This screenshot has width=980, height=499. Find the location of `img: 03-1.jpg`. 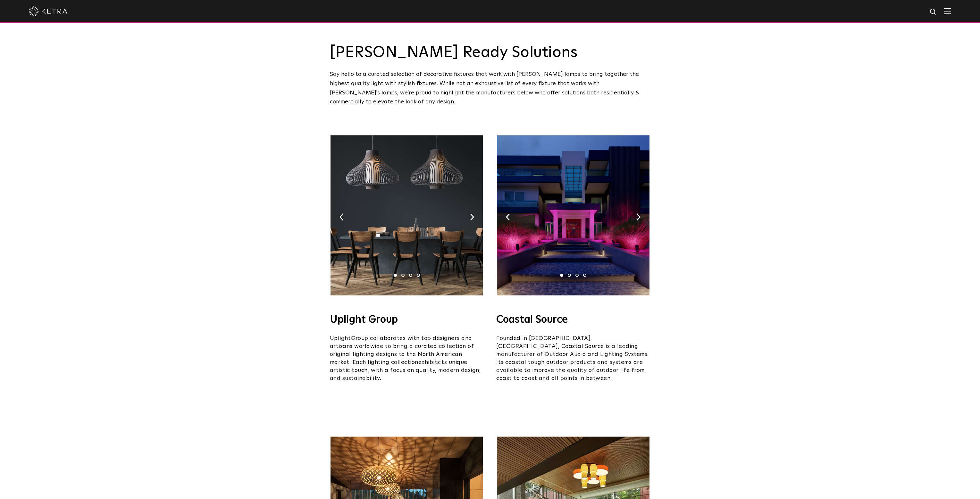

img: 03-1.jpg is located at coordinates (573, 215).